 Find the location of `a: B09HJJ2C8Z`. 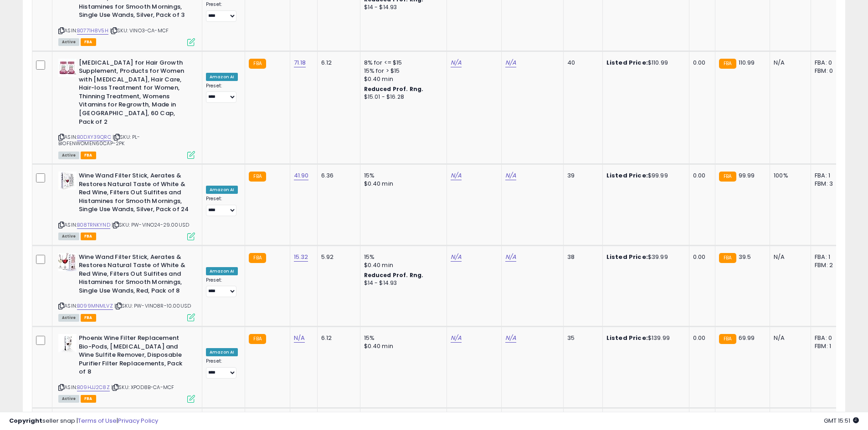

a: B09HJJ2C8Z is located at coordinates (94, 388).